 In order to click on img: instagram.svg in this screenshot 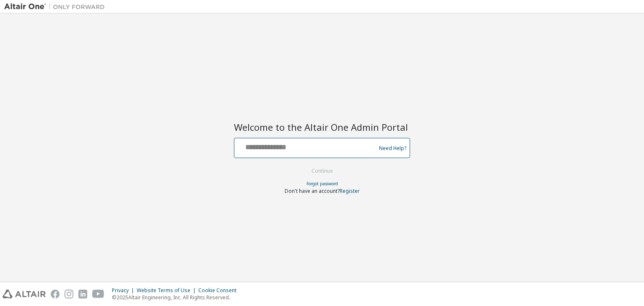, I will do `click(69, 294)`.